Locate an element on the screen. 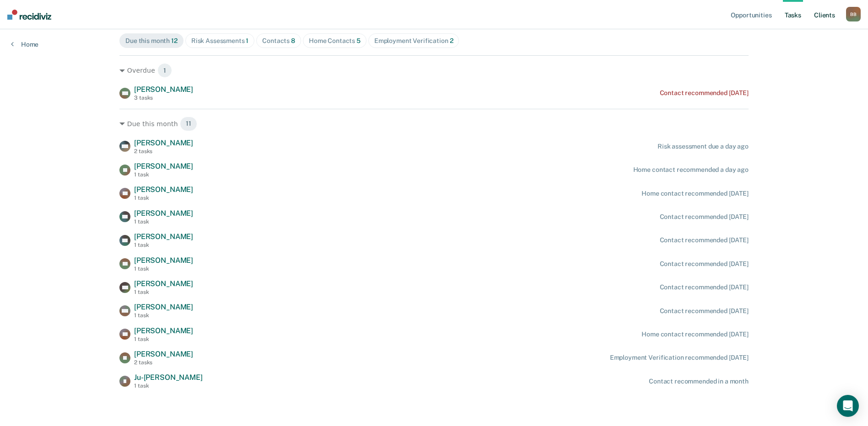  div: Contacts is located at coordinates (279, 41).